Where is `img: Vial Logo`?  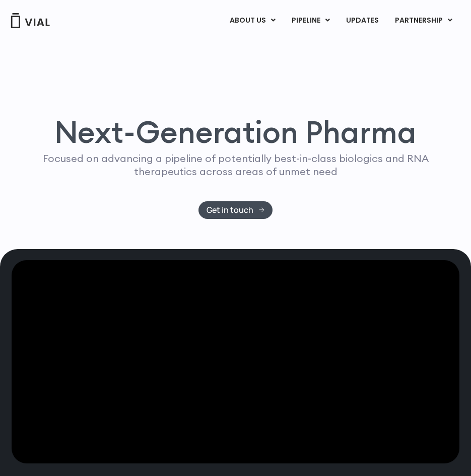
img: Vial Logo is located at coordinates (30, 21).